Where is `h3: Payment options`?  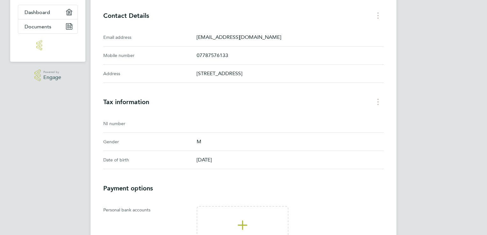
h3: Payment options is located at coordinates (243, 188).